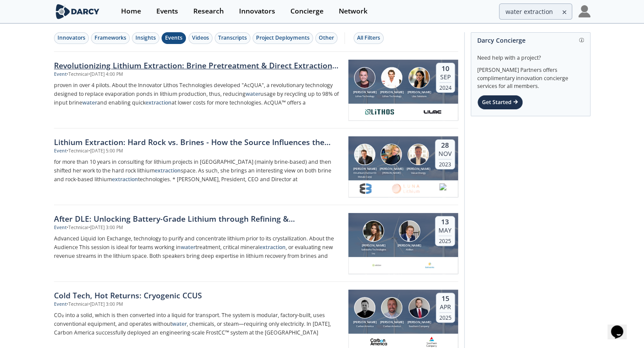 Image resolution: width=644 pixels, height=348 pixels. I want to click on div: May, so click(445, 230).